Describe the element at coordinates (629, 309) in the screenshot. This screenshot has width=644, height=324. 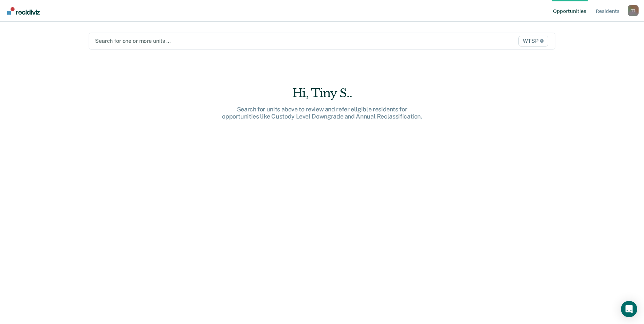
I see `div: Open Intercom Messenger` at that location.